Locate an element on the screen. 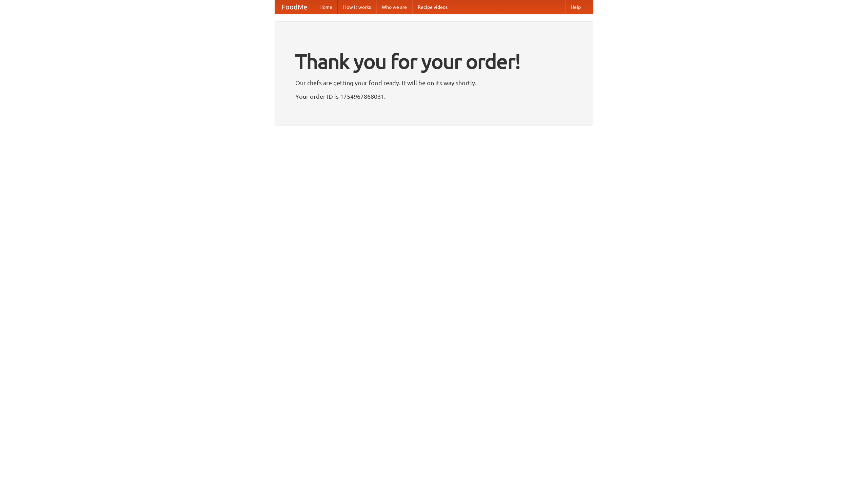  a: Recipe videos is located at coordinates (433, 7).